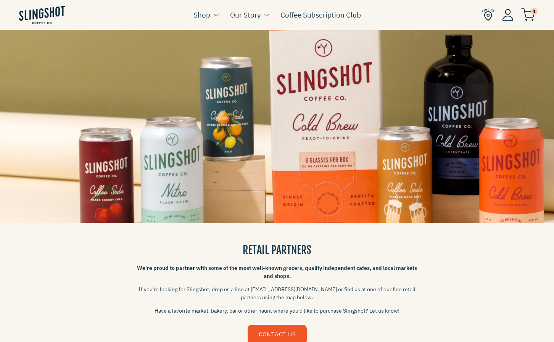 This screenshot has height=342, width=554. Describe the element at coordinates (507, 14) in the screenshot. I see `img: Account` at that location.